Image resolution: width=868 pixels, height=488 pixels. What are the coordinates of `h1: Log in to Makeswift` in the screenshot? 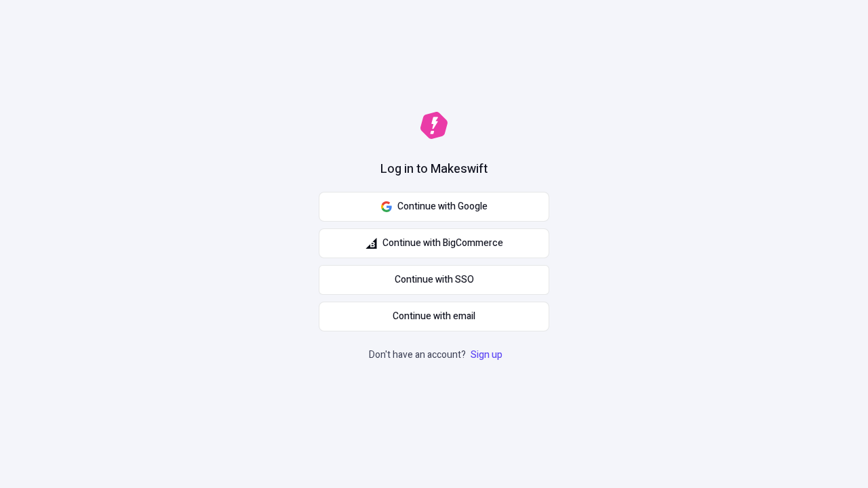 It's located at (434, 170).